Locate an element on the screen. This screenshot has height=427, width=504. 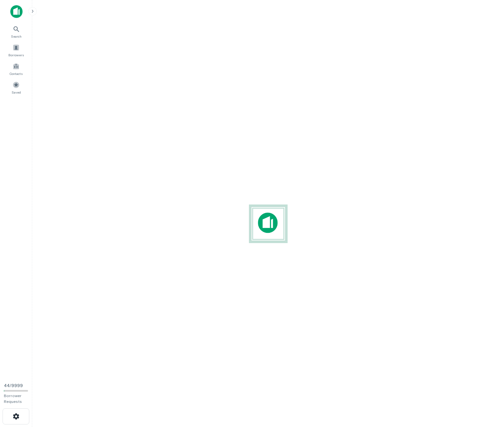
div: Search is located at coordinates (16, 32).